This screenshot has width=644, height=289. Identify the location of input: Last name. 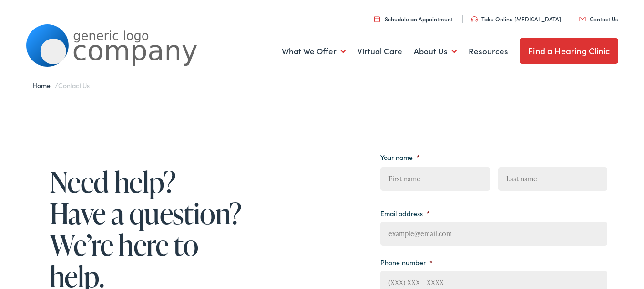
(553, 179).